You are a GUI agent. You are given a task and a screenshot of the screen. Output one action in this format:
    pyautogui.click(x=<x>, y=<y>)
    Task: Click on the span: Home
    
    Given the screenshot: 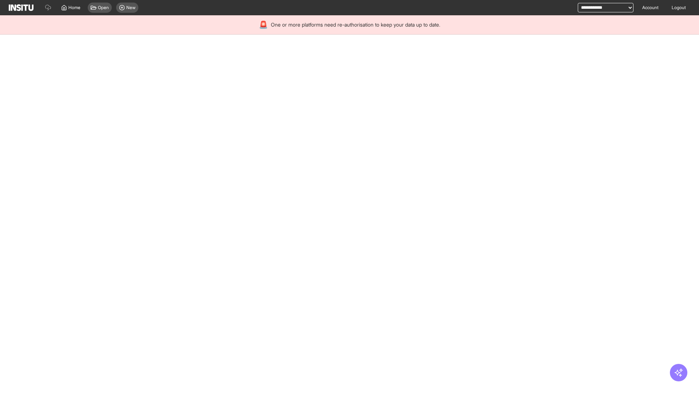 What is the action you would take?
    pyautogui.click(x=74, y=8)
    